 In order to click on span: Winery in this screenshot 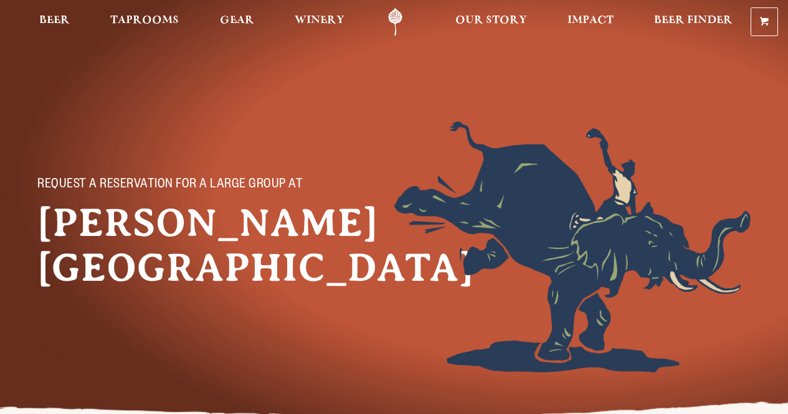, I will do `click(320, 21)`.